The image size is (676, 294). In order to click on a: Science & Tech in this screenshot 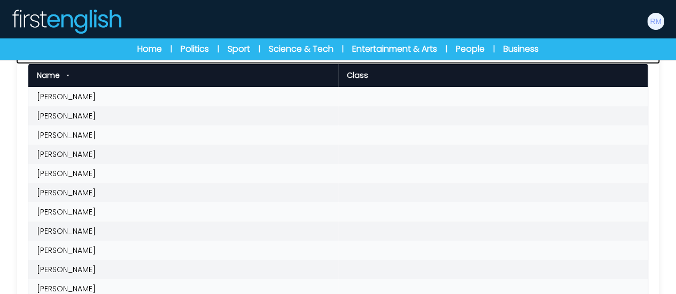, I will do `click(301, 49)`.